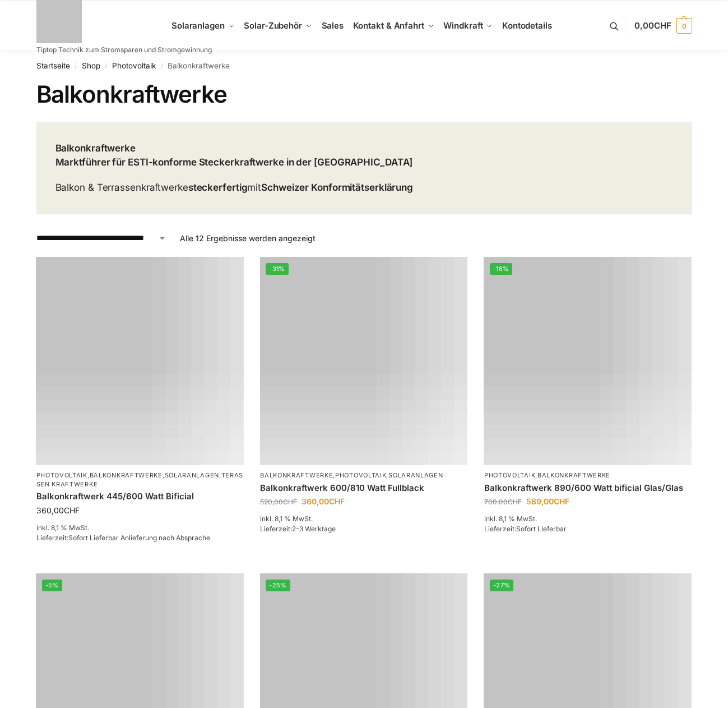 This screenshot has width=728, height=708. Describe the element at coordinates (388, 25) in the screenshot. I see `span: Kontakt & Anfahrt` at that location.